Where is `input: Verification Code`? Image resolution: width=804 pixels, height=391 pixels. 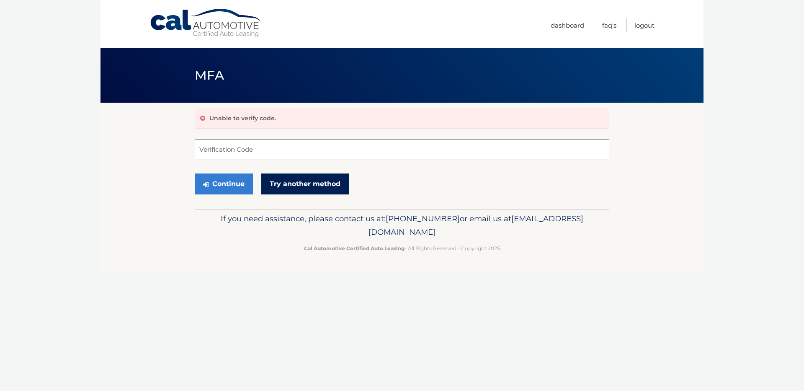
input: Verification Code is located at coordinates (402, 149).